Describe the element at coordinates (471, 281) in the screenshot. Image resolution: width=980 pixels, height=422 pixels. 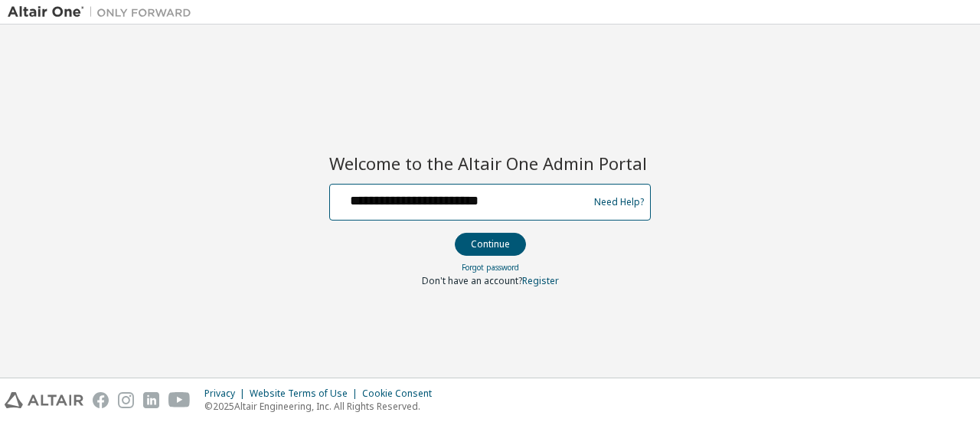
I see `span: Don't have an account?` at that location.